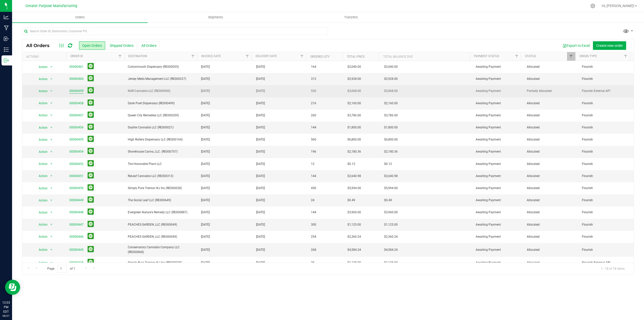 This screenshot has width=644, height=320. I want to click on span: 254, so click(313, 236).